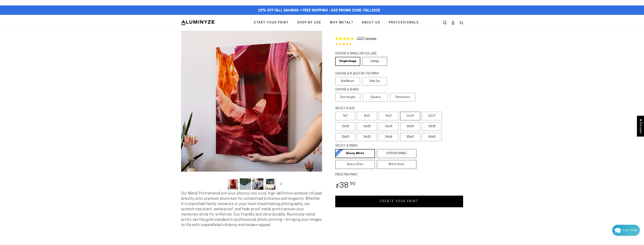 The image size is (644, 245). Describe the element at coordinates (342, 23) in the screenshot. I see `a: Why Metal?` at that location.